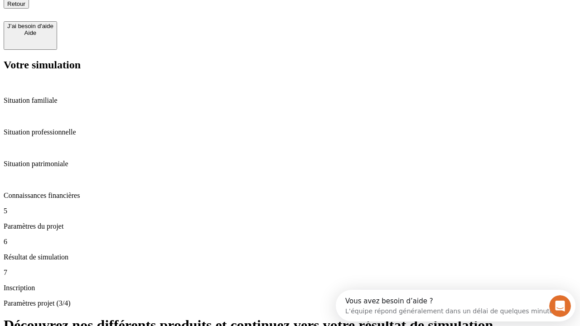 The image size is (580, 326). What do you see at coordinates (290, 304) in the screenshot?
I see `p: Paramètres projet (3/4)` at bounding box center [290, 304].